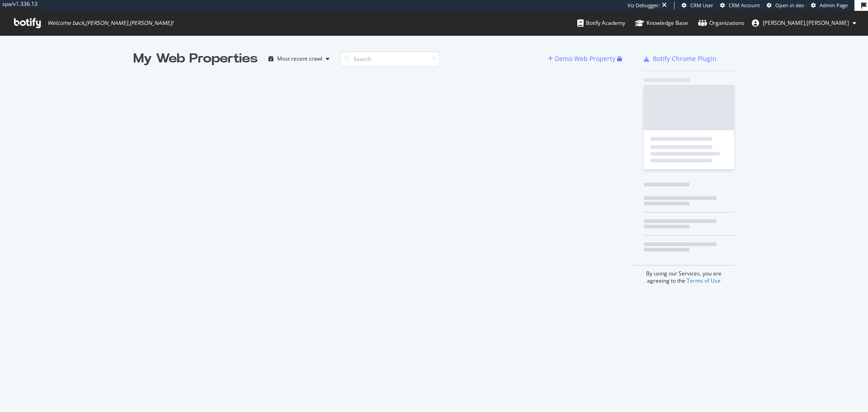 The width and height of the screenshot is (868, 412). I want to click on div: Botify Chrome Plugin, so click(684, 58).